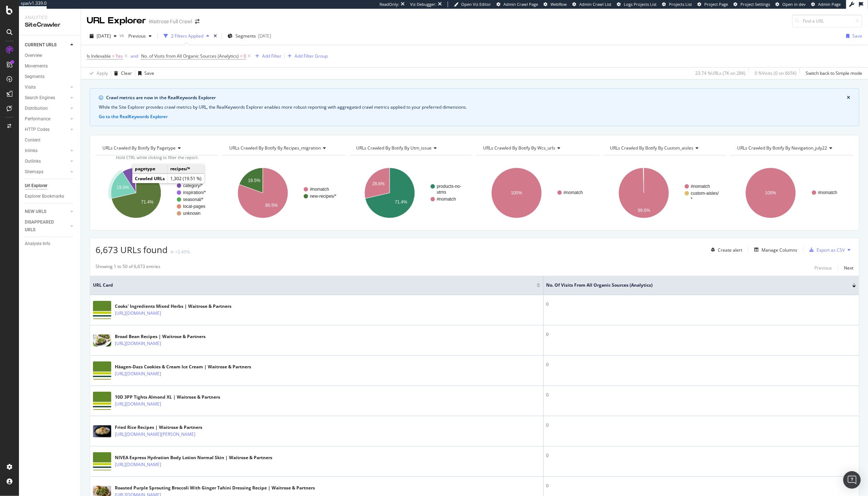  I want to click on div: 23.74 % URLs ( 7K on 28K ), so click(720, 73).